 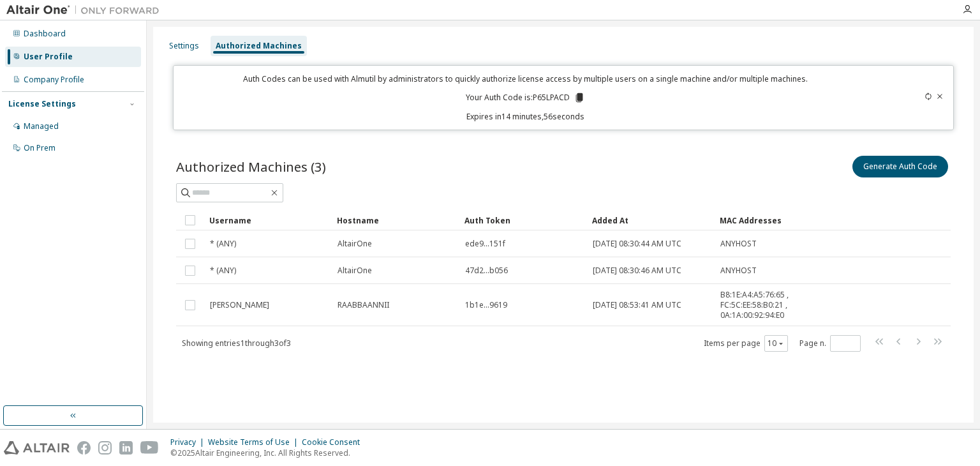 What do you see at coordinates (42, 104) in the screenshot?
I see `div: License Settings` at bounding box center [42, 104].